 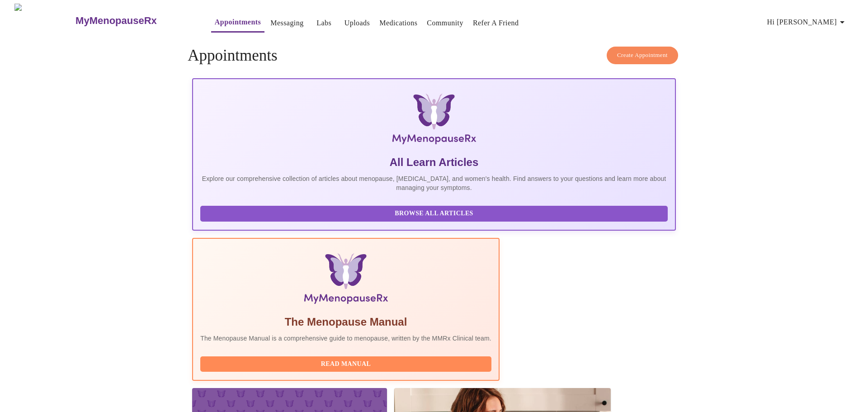 What do you see at coordinates (399, 23) in the screenshot?
I see `button: Medications` at bounding box center [399, 23].